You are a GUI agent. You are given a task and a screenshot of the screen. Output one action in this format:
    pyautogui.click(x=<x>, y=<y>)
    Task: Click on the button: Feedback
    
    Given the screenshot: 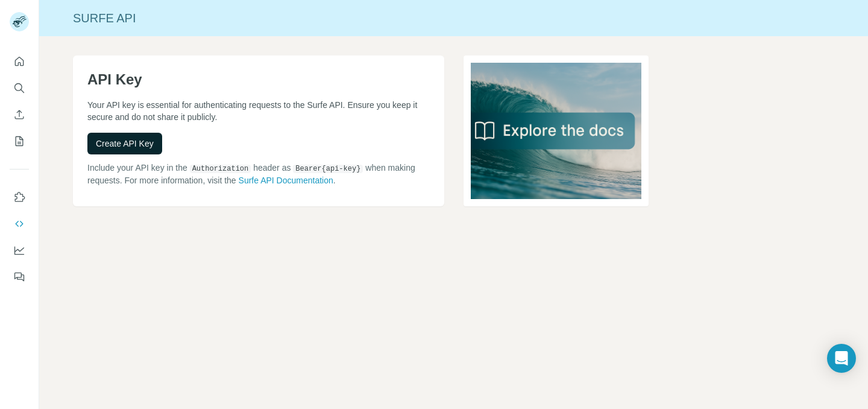 What is the action you would take?
    pyautogui.click(x=19, y=277)
    